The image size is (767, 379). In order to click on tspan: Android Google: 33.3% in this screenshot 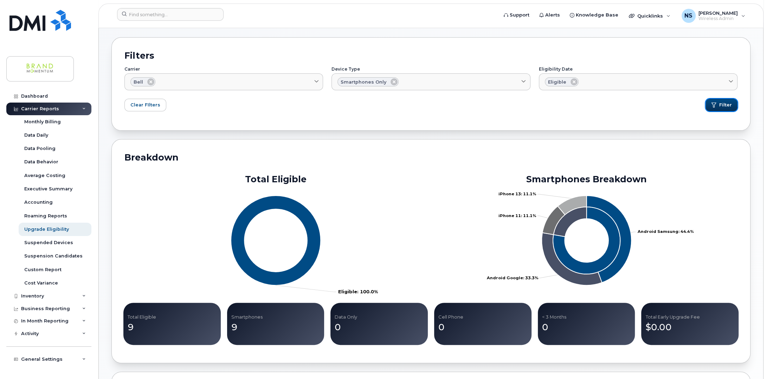, I will do `click(512, 278)`.